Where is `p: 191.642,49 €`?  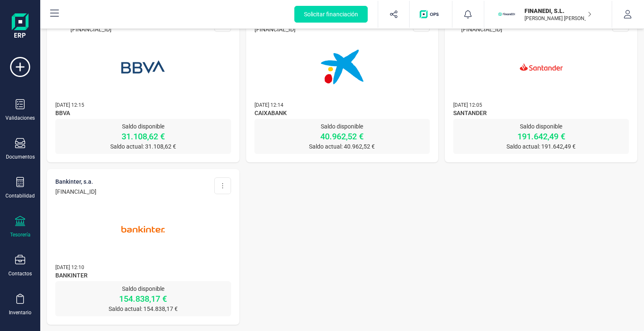 p: 191.642,49 € is located at coordinates (541, 137).